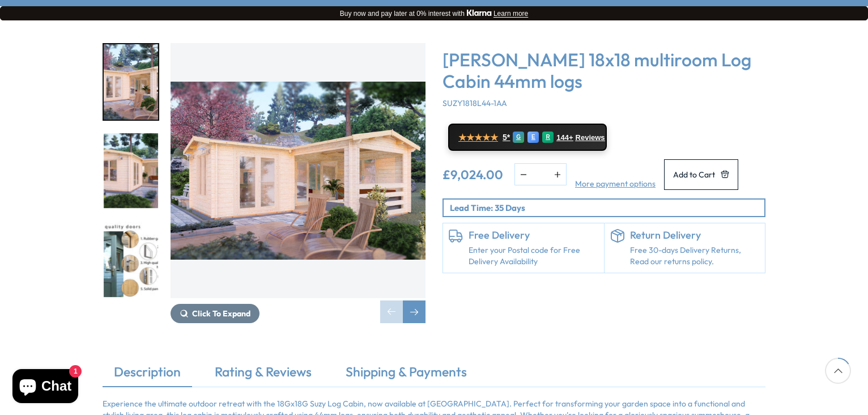 This screenshot has width=868, height=415. Describe the element at coordinates (533, 137) in the screenshot. I see `div: E` at that location.